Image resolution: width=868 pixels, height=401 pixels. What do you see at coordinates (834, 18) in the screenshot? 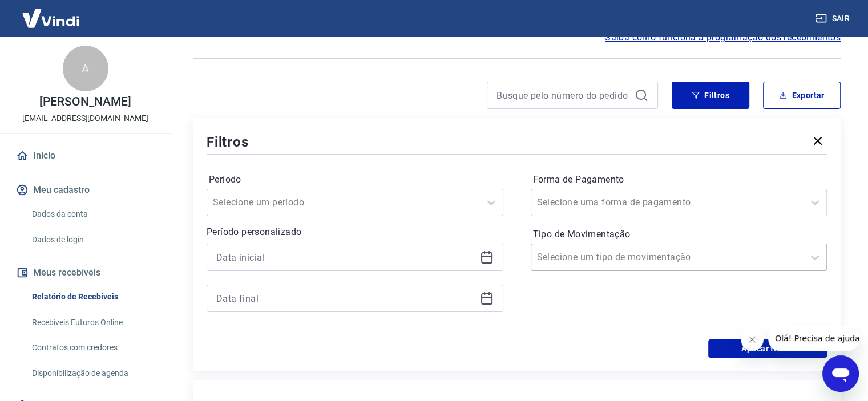
I see `button: Sair` at bounding box center [834, 18].